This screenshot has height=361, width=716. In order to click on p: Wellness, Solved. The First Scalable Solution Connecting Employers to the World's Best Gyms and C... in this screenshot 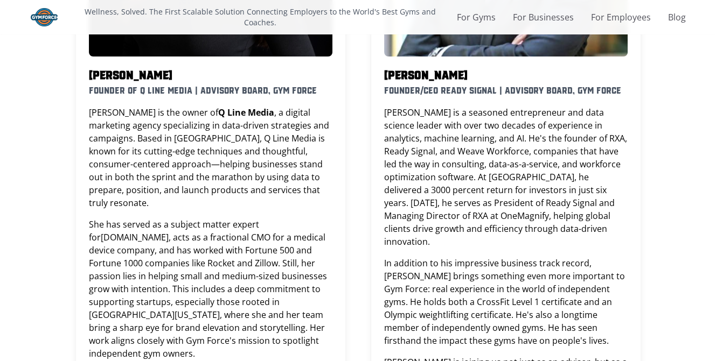, I will do `click(260, 17)`.